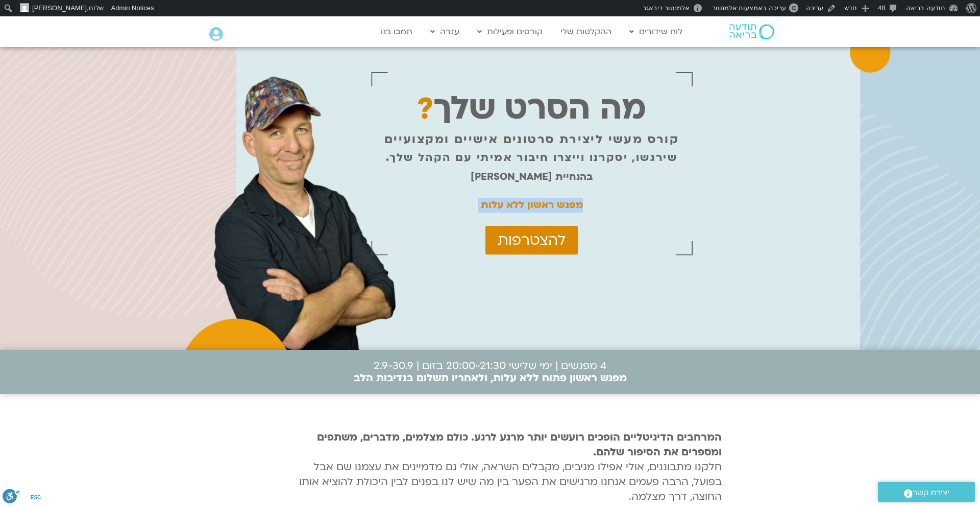  Describe the element at coordinates (931, 493) in the screenshot. I see `span: יצירת קשר` at that location.